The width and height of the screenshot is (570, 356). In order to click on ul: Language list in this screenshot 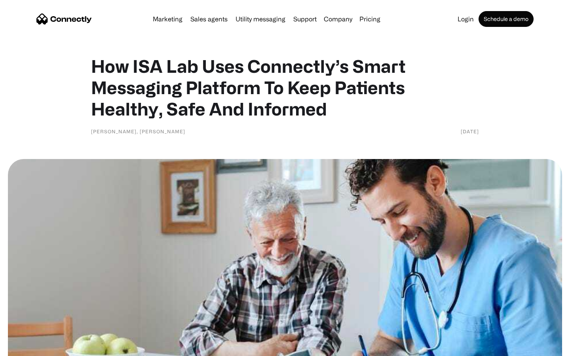, I will do `click(32, 348)`.